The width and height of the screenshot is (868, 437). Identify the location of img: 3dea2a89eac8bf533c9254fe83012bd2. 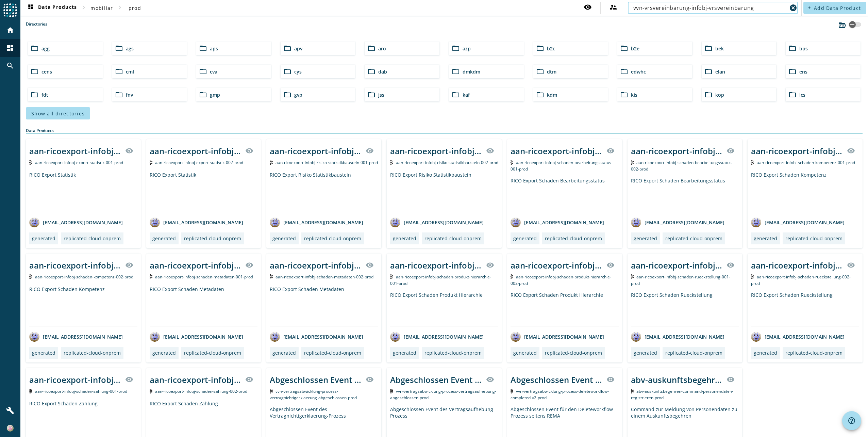
(10, 428).